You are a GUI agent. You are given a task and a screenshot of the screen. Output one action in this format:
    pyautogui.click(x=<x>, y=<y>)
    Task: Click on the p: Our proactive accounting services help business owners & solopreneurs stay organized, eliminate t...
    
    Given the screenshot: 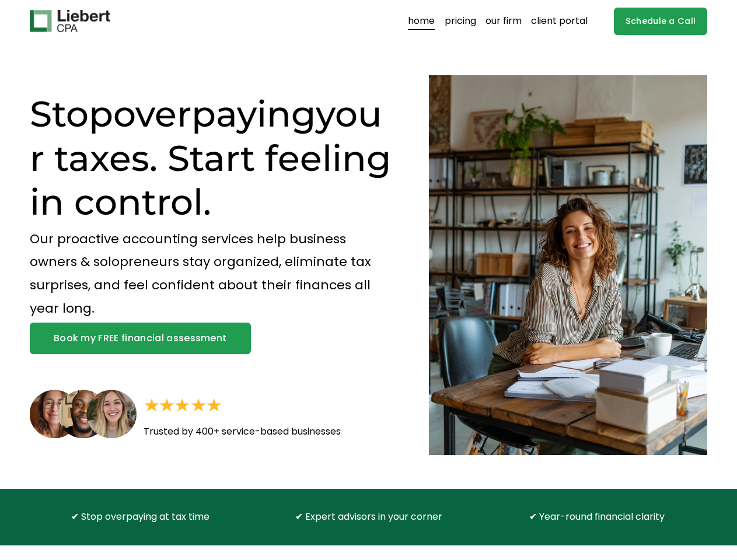 What is the action you would take?
    pyautogui.click(x=212, y=274)
    